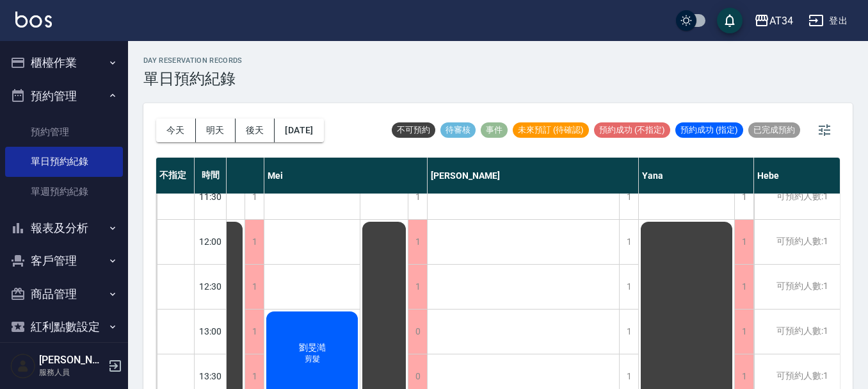 This screenshot has height=389, width=868. Describe the element at coordinates (211, 176) in the screenshot. I see `div: 時間` at that location.